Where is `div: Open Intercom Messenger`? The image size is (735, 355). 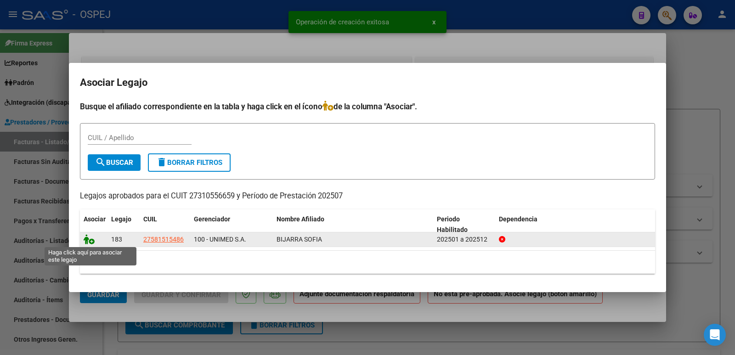 div: Open Intercom Messenger is located at coordinates (715, 335).